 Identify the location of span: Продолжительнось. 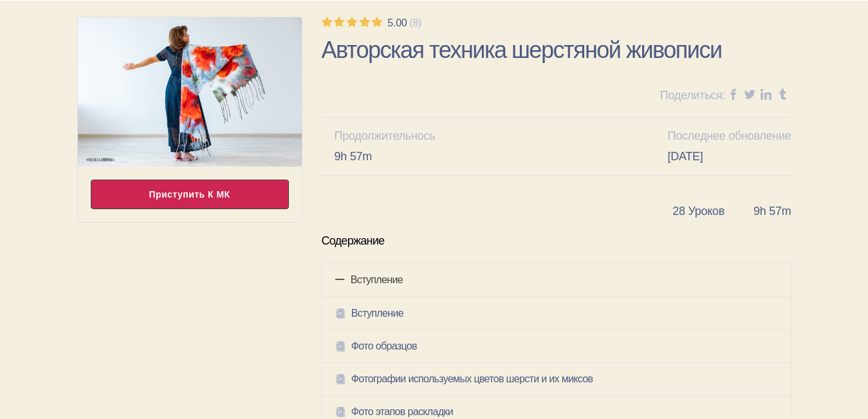
(385, 136).